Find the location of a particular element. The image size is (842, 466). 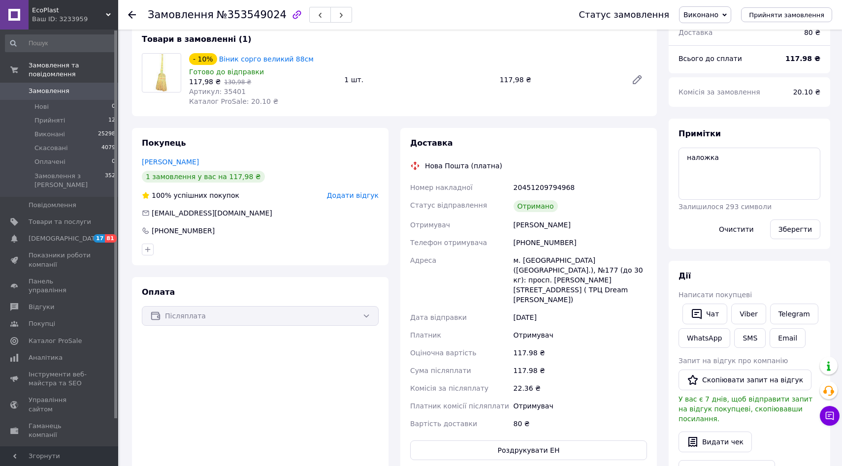

div: успішних покупок is located at coordinates (190, 195).